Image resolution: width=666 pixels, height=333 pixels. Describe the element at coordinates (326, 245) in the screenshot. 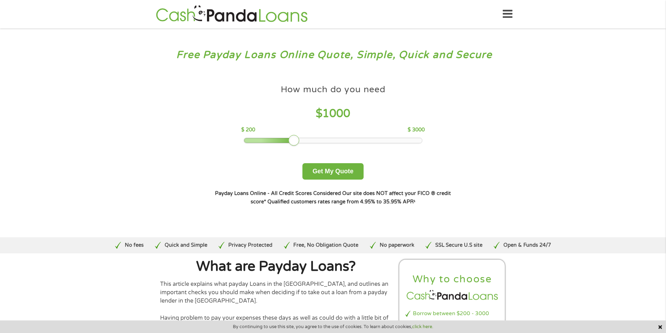

I see `p: Free, No Obligation Quote` at that location.